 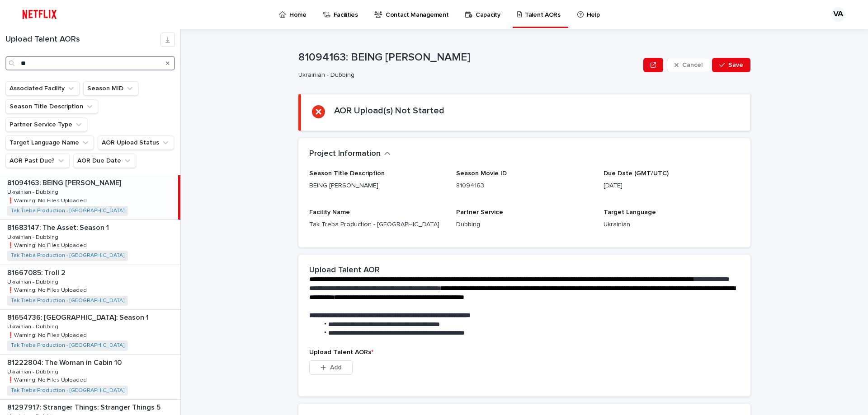 What do you see at coordinates (480, 213) in the screenshot?
I see `span: Partner Service` at bounding box center [480, 213].